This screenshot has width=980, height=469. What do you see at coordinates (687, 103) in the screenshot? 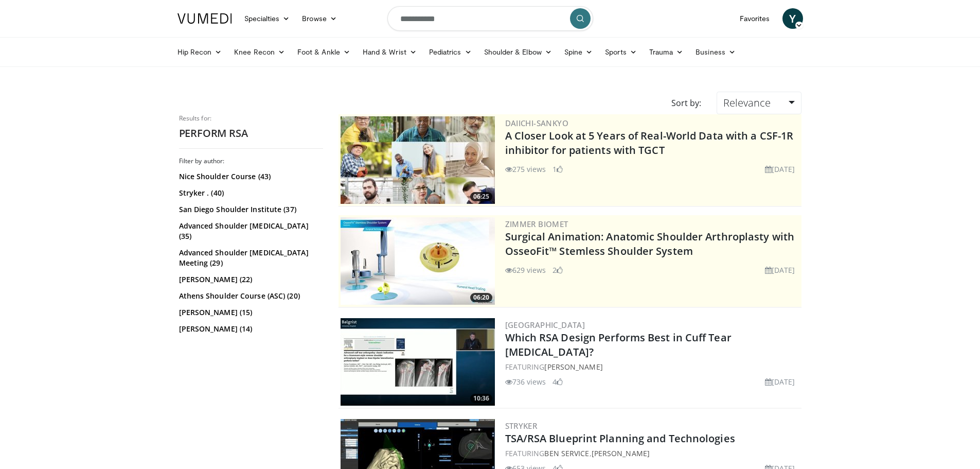
I see `div: Sort by:` at bounding box center [687, 103].